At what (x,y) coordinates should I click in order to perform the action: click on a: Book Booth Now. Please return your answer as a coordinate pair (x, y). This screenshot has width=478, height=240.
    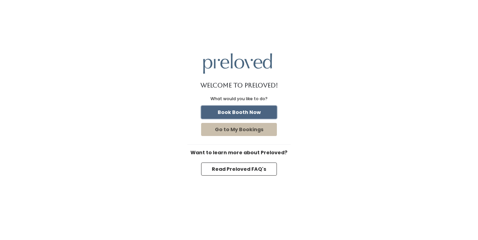
    Looking at the image, I should click on (239, 112).